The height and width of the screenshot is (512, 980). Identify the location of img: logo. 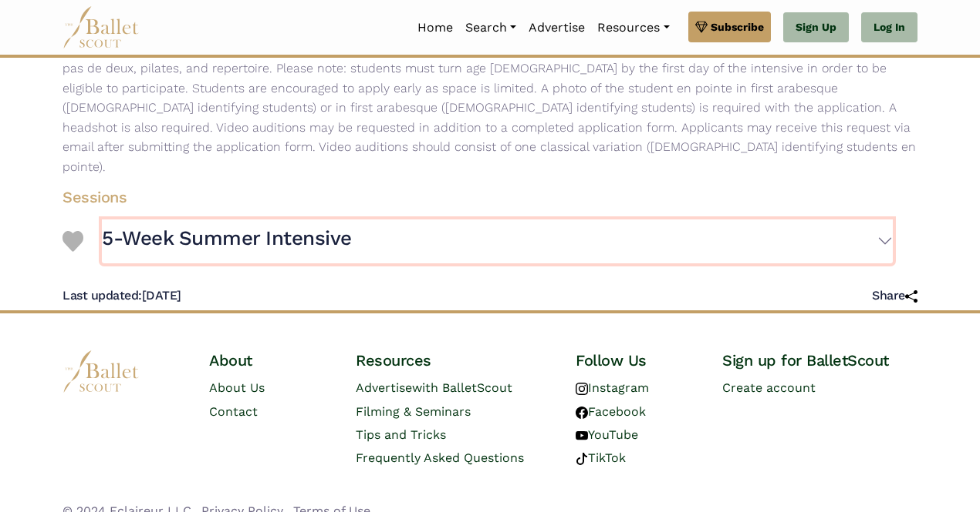
(101, 371).